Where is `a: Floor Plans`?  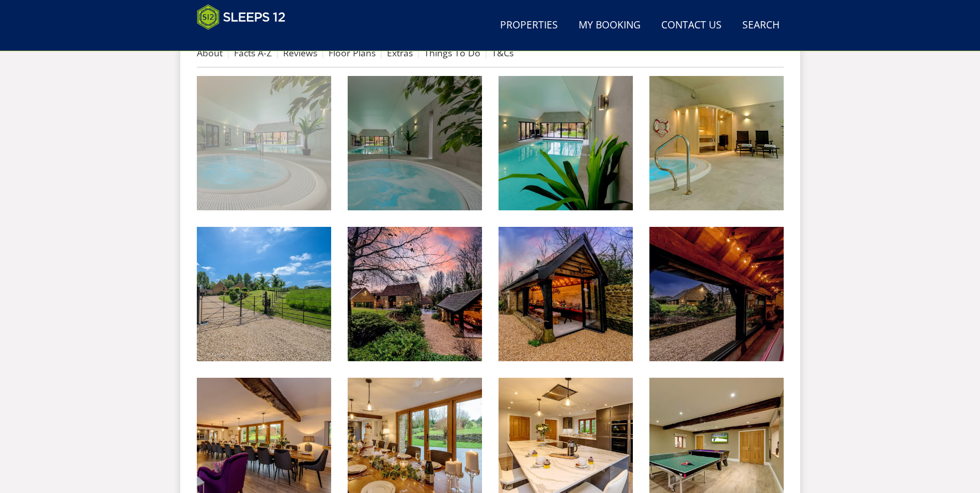
a: Floor Plans is located at coordinates (352, 53).